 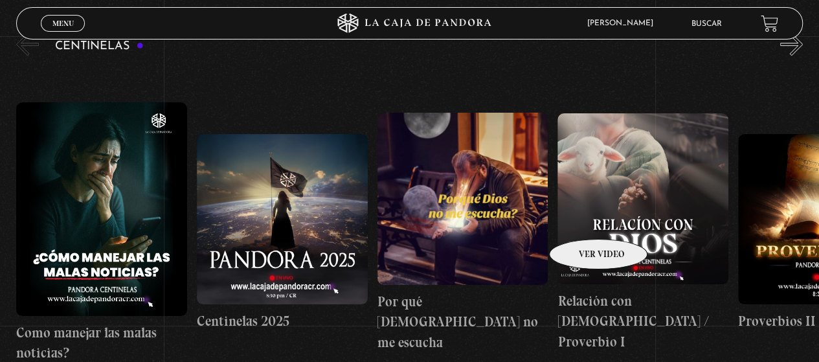 What do you see at coordinates (63, 23) in the screenshot?
I see `span: Menu` at bounding box center [63, 23].